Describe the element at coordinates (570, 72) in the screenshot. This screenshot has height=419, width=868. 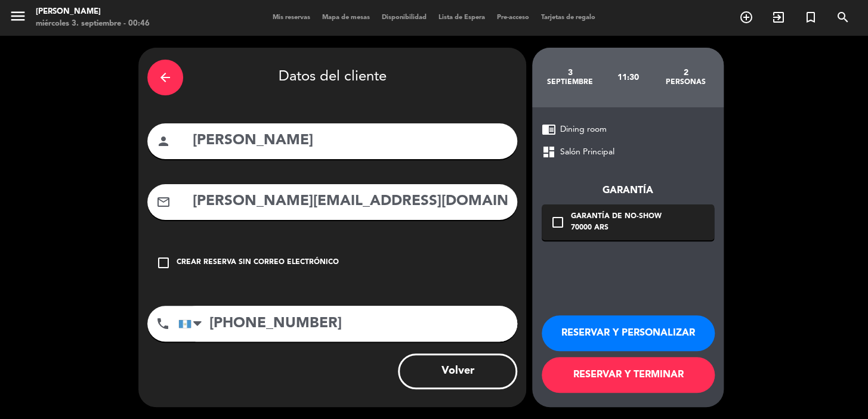
I see `div: 3` at that location.